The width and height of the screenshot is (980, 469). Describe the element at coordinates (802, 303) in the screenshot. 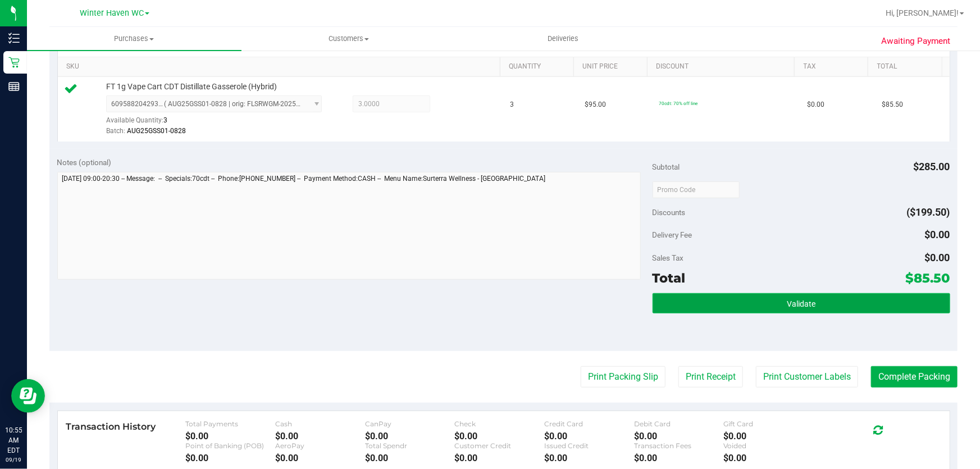

I see `button: Validate` at that location.